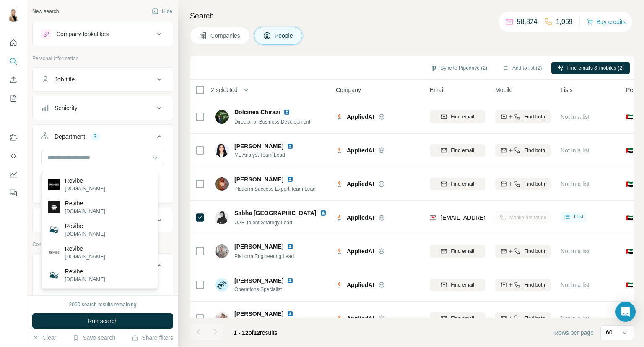 The height and width of the screenshot is (347, 644). What do you see at coordinates (103, 244) in the screenshot?
I see `p: Company information` at bounding box center [103, 244].